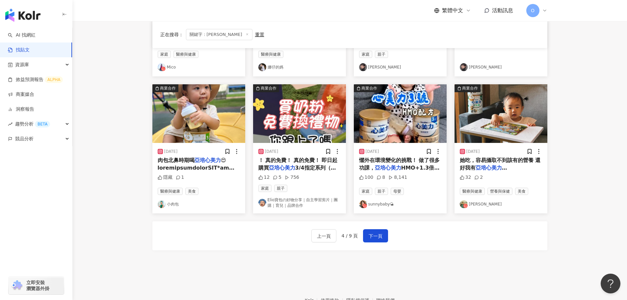 The height and width of the screenshot is (300, 627). What do you see at coordinates (298, 164) in the screenshot?
I see `span: ！ 真的免費！ 真的免費！ 即日起購買` at bounding box center [298, 164].